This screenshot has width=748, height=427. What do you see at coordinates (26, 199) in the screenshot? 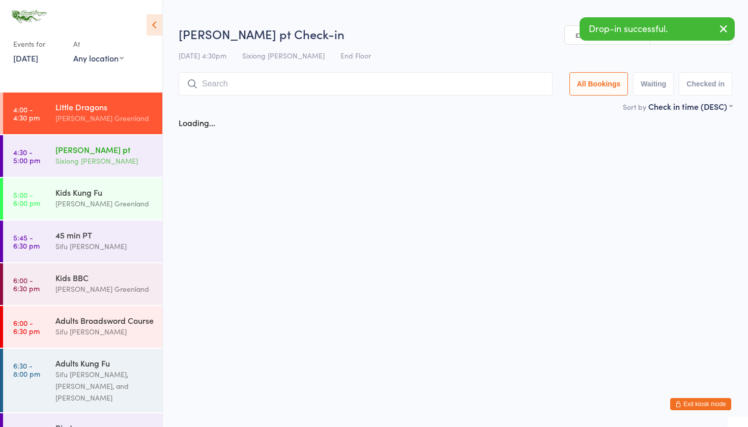
I see `time: 5:00 - 6:00 pm` at bounding box center [26, 199].